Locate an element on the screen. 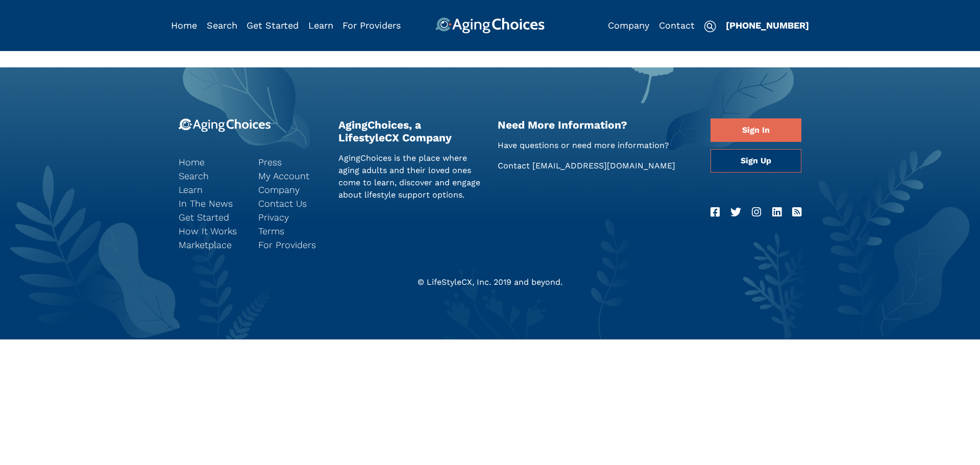 This screenshot has height=465, width=980. p: Contact is located at coordinates (596, 166).